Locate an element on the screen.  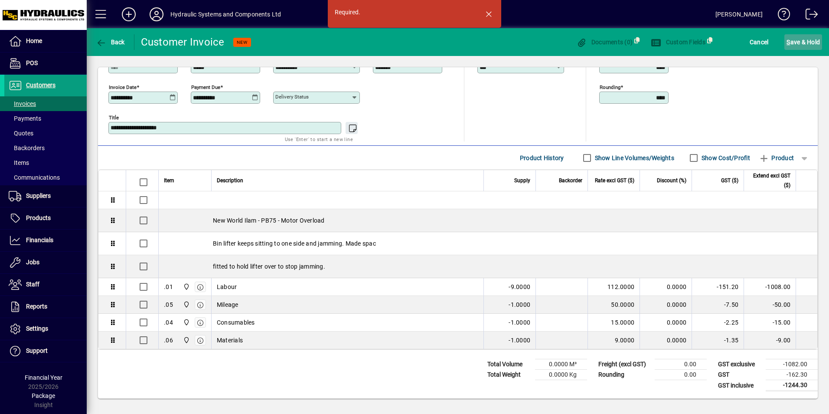
td: -162.30 is located at coordinates (792, 375).